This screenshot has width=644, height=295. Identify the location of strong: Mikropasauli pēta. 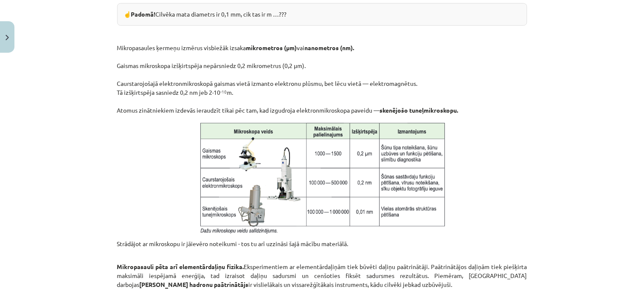
(143, 266).